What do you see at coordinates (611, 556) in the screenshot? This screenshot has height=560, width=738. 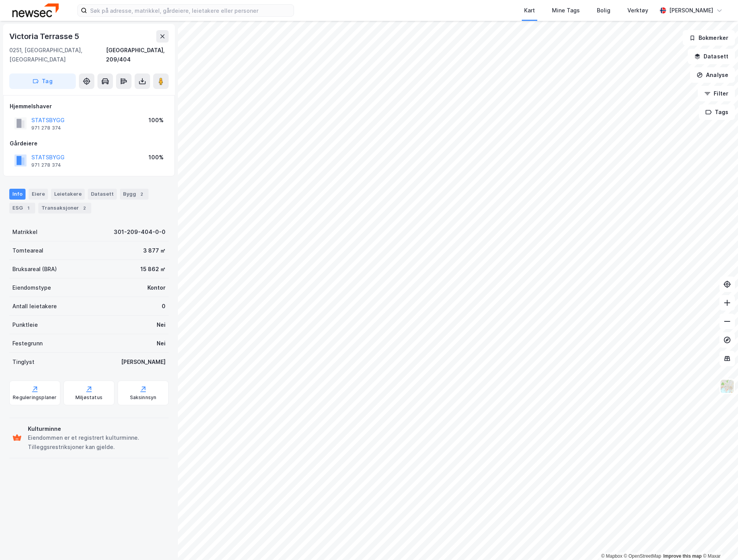 I see `a: Mapbox` at bounding box center [611, 556].